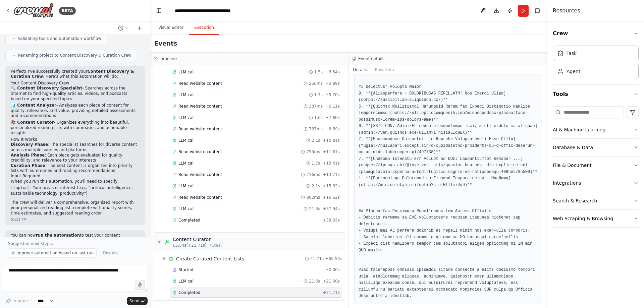  What do you see at coordinates (75, 110) in the screenshot?
I see `p: - Analyzes each piece of content for quality, relevance, and value, providing detailed assessment...` at bounding box center [75, 110].